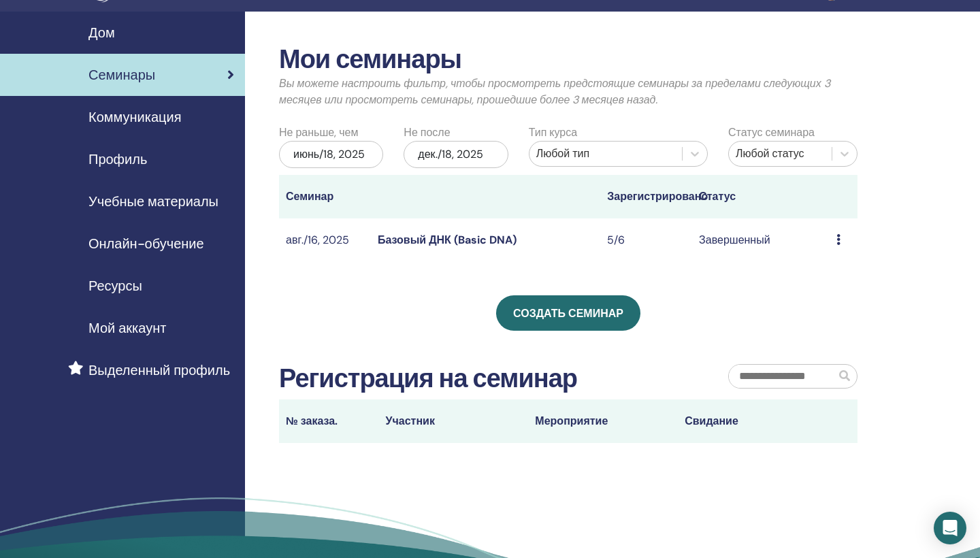  Describe the element at coordinates (329, 421) in the screenshot. I see `th: № заказа.` at that location.